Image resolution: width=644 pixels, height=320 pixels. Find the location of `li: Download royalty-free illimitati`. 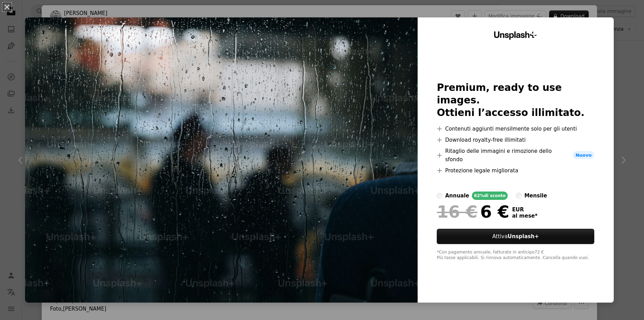

li: Download royalty-free illimitati is located at coordinates (515, 140).